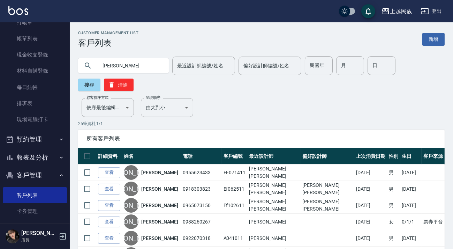 This screenshot has height=249, width=453. What do you see at coordinates (18, 10) in the screenshot?
I see `img: Logo` at bounding box center [18, 10].